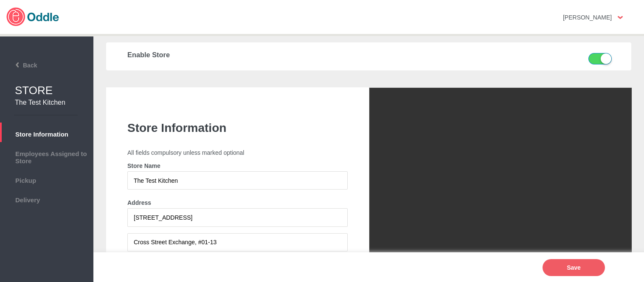 This screenshot has height=282, width=644. What do you see at coordinates (237, 128) in the screenshot?
I see `h1: Store Information` at bounding box center [237, 128].